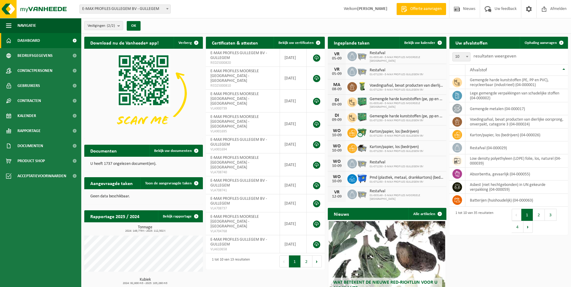 The image size is (571, 287). Describe the element at coordinates (103, 26) in the screenshot. I see `button: Vestigingen(2/2)` at that location.